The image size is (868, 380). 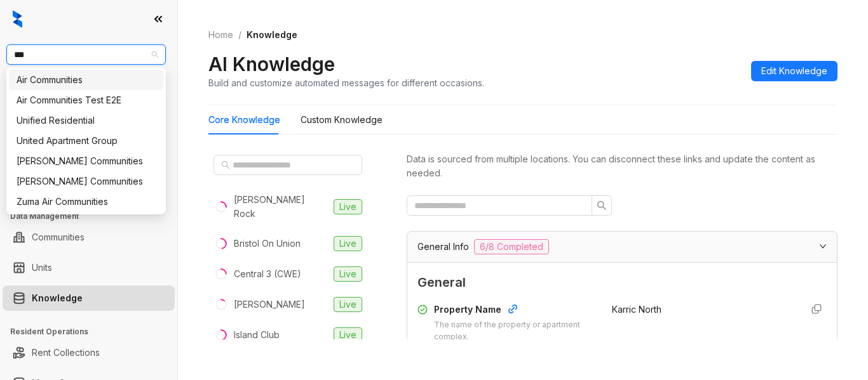 What do you see at coordinates (267, 244) in the screenshot?
I see `div: Bristol On Union` at bounding box center [267, 244].